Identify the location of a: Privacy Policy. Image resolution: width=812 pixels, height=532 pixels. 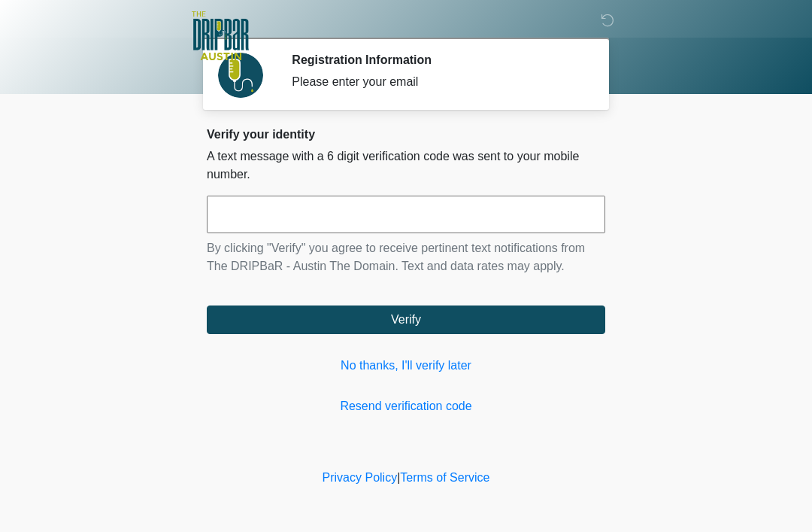
(361, 477).